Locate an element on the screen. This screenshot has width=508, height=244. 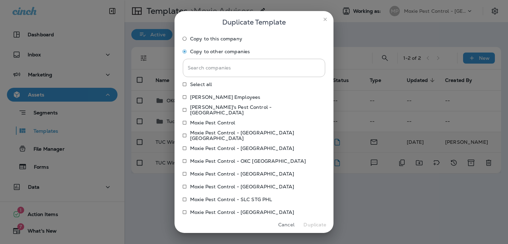
span: Copy to this company is located at coordinates (216, 39).